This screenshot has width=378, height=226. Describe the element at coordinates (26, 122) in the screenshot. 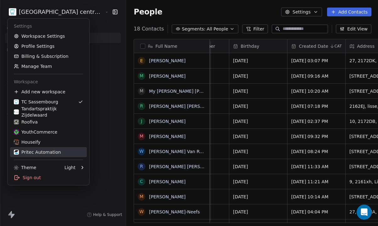

I see `div: Roofiva` at that location.